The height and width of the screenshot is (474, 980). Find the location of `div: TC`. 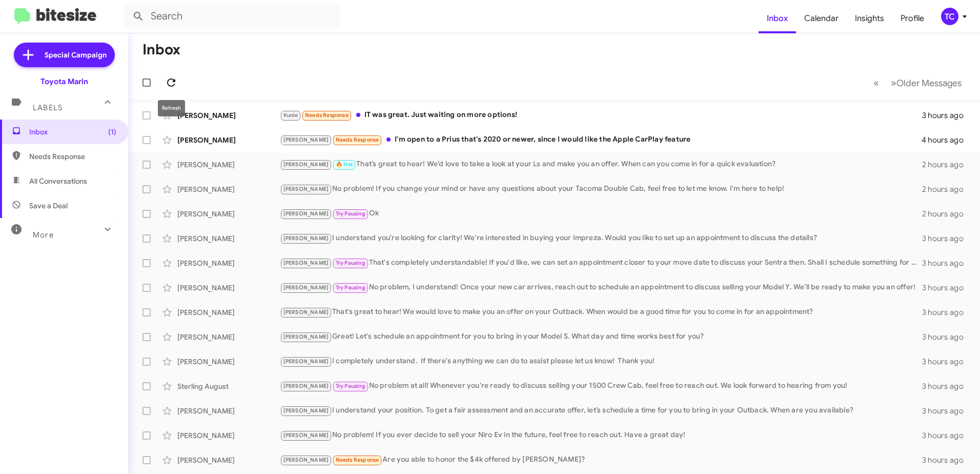

div: TC is located at coordinates (949, 17).